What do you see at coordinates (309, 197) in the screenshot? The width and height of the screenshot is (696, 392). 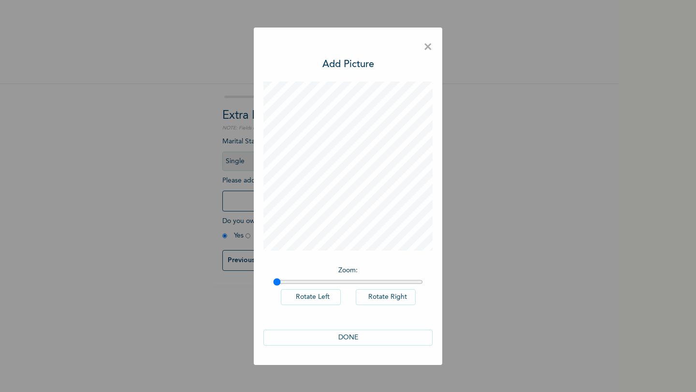 I see `span: Please add a recent Passport Photograph` at bounding box center [309, 197].